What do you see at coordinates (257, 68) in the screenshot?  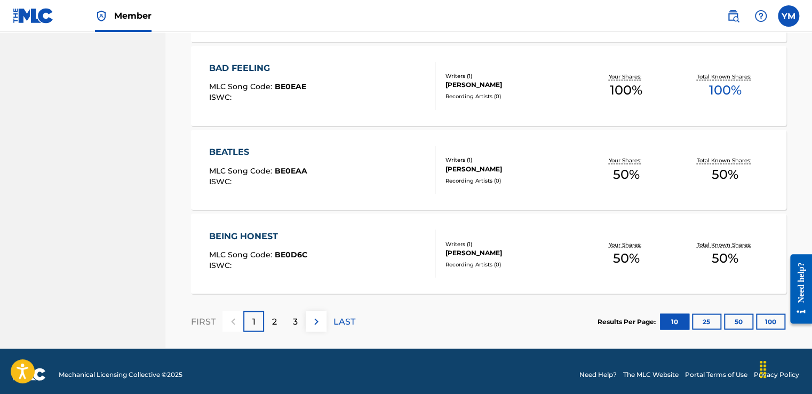 I see `div: BAD FEELING` at bounding box center [257, 68].